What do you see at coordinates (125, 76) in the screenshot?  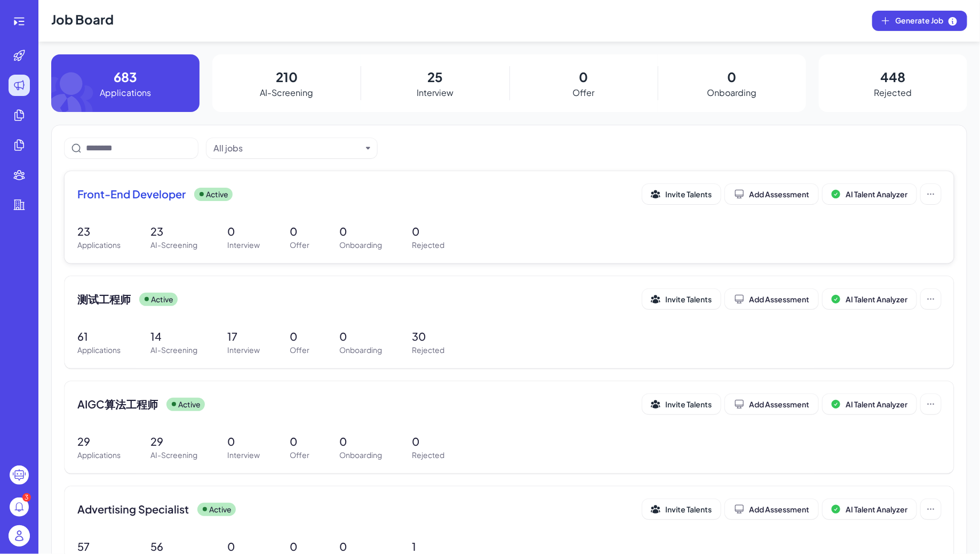 I see `p: 683` at bounding box center [125, 76].